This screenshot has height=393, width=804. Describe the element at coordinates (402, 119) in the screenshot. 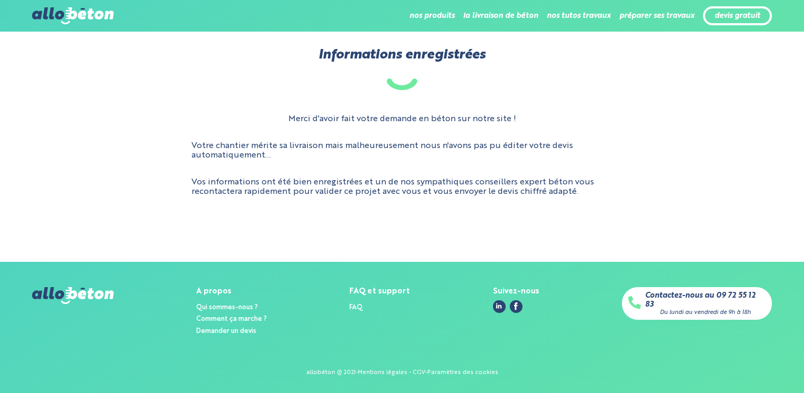

I see `p: Merci d'avoir fait votre demande en béton sur notre site !` at that location.